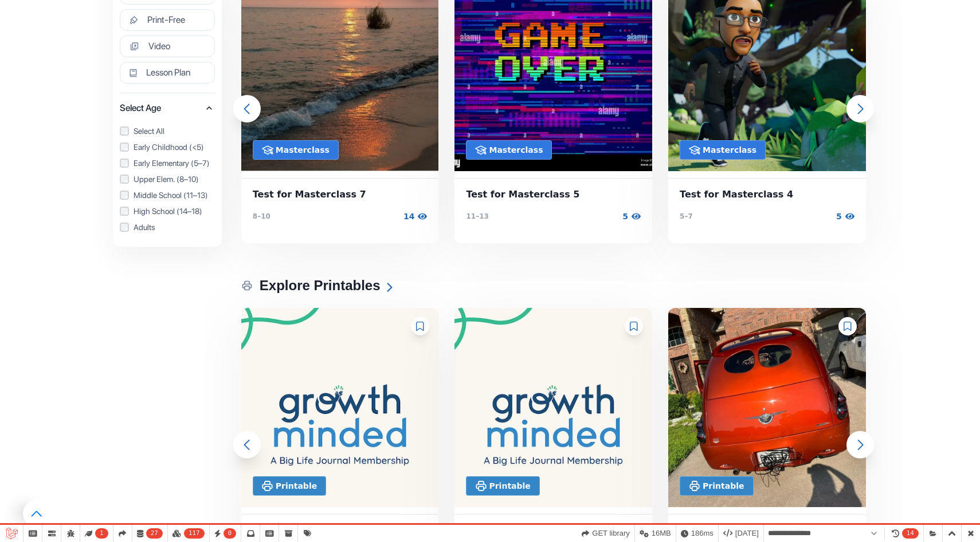 This screenshot has width=980, height=542. What do you see at coordinates (553, 195) in the screenshot?
I see `span: Test for Masterclass 5` at bounding box center [553, 195].